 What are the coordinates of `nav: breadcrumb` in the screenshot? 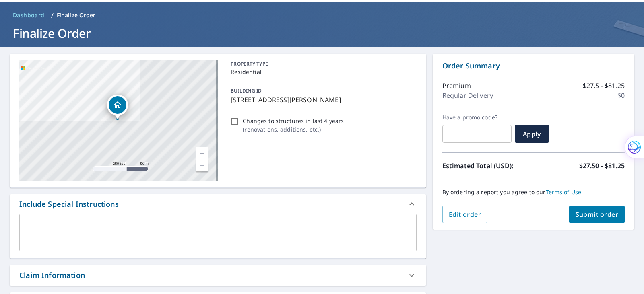 It's located at (322, 15).